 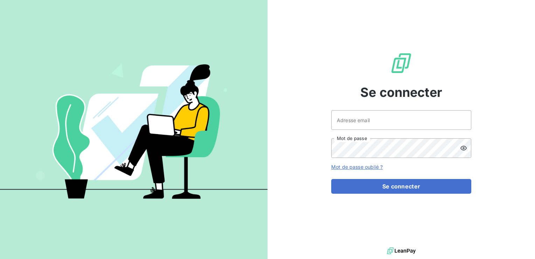 What do you see at coordinates (402, 92) in the screenshot?
I see `span: Se connecter` at bounding box center [402, 92].